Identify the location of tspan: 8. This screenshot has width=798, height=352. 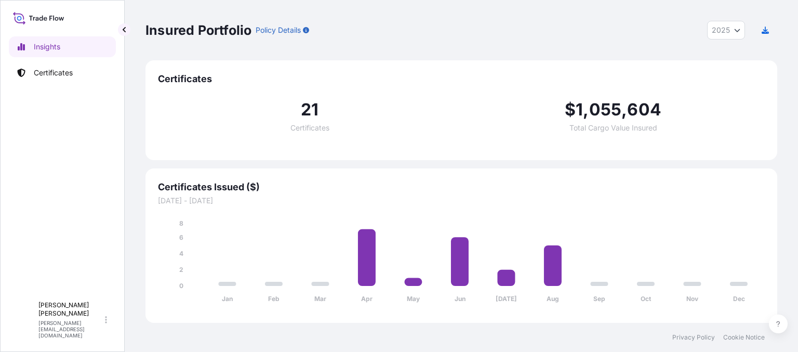
(181, 223).